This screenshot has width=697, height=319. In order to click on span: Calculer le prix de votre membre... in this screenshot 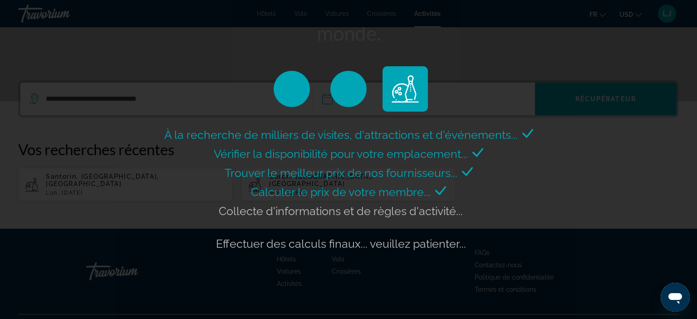, I will do `click(341, 192)`.